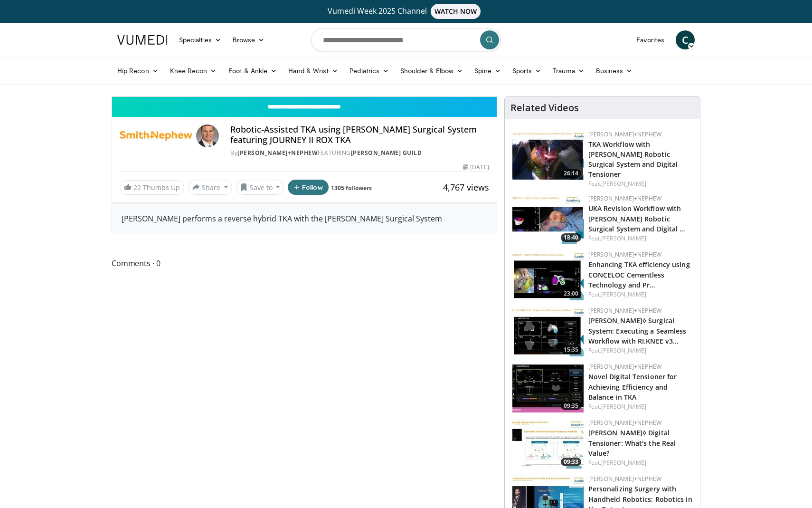 This screenshot has height=508, width=812. I want to click on a: Knee Recon, so click(193, 71).